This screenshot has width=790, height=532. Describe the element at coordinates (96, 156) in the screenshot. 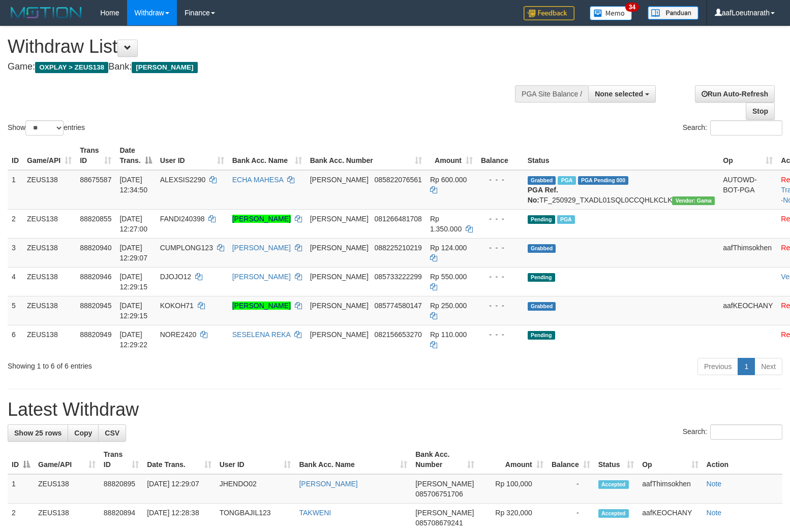

I see `th: Trans ID: activate to sort column ascending` at that location.